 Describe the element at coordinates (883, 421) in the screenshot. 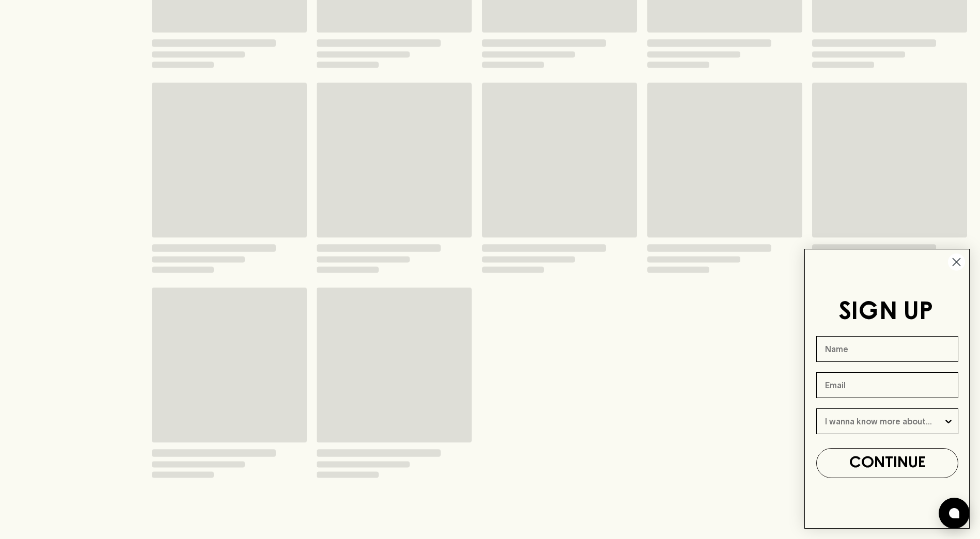

I see `input: I wanna know more about...` at that location.